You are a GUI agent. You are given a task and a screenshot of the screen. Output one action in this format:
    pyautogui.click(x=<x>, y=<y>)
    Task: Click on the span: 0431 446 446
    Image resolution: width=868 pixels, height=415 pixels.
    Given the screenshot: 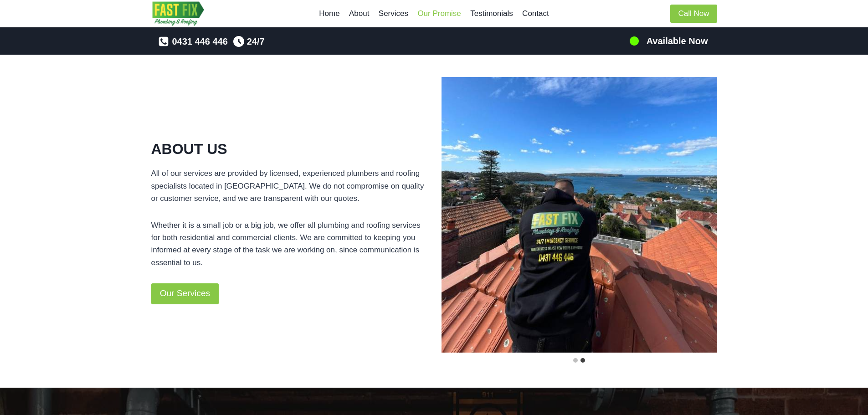 What is the action you would take?
    pyautogui.click(x=199, y=41)
    